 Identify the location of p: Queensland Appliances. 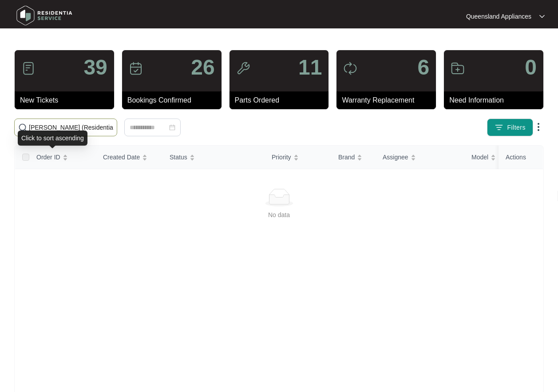
(499, 16).